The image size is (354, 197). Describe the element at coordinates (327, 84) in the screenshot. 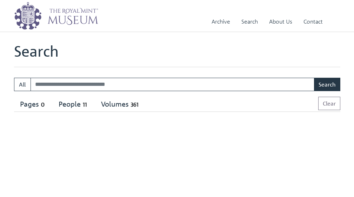

I see `button: Search` at that location.